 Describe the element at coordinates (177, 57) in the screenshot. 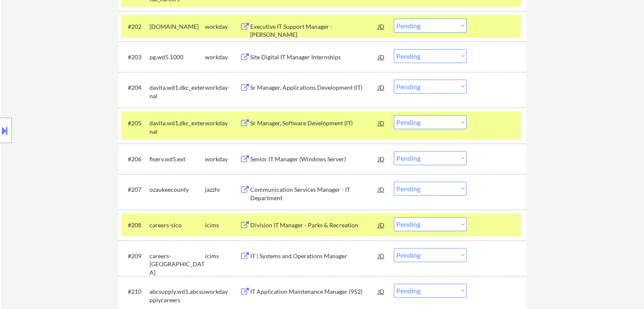

I see `div: pg.wd5.1000` at that location.